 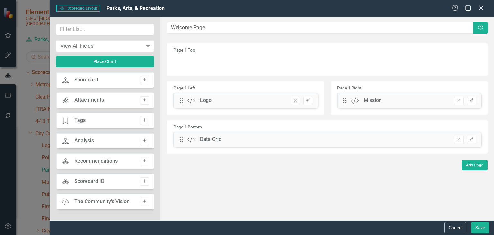 What do you see at coordinates (96, 161) in the screenshot?
I see `div: Recommendations` at bounding box center [96, 161].